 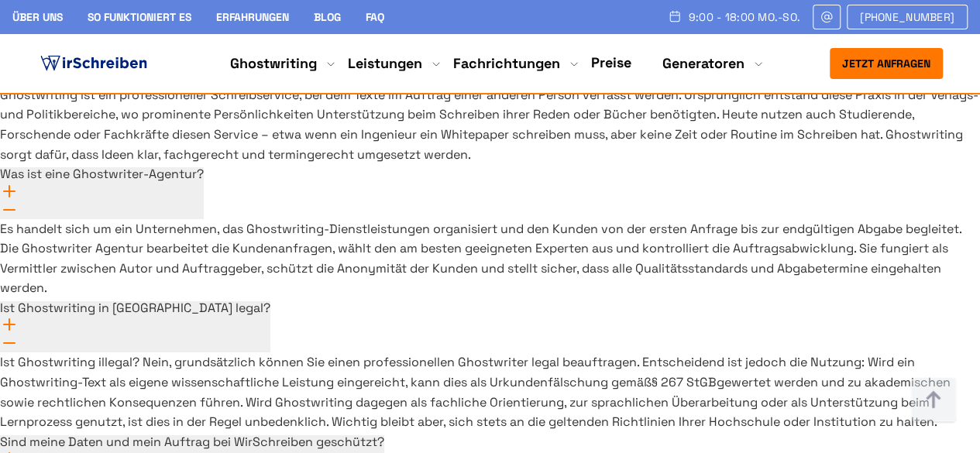 I want to click on a: Ghostwriting, so click(x=273, y=64).